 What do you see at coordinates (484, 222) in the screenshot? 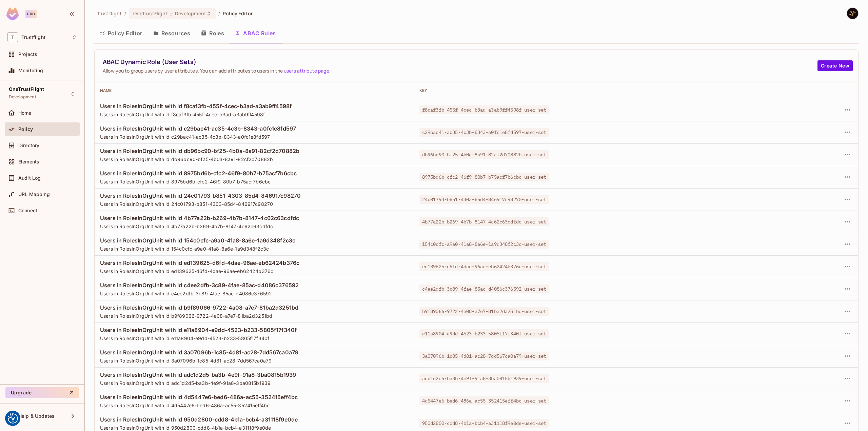
I see `span: 4b77a22b-b269-4b7b-8147-4c62c63cdfdc-user-set` at bounding box center [484, 222].